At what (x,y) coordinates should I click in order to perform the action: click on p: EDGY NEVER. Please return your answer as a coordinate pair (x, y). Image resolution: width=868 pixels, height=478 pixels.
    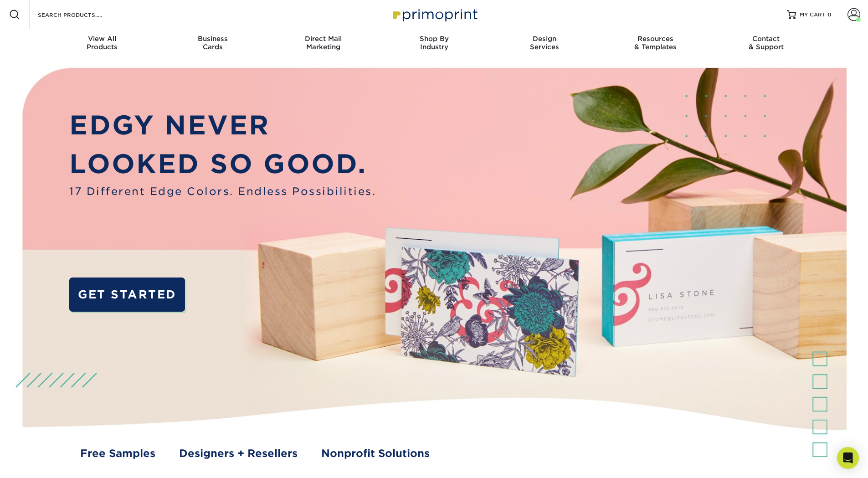
    Looking at the image, I should click on (222, 125).